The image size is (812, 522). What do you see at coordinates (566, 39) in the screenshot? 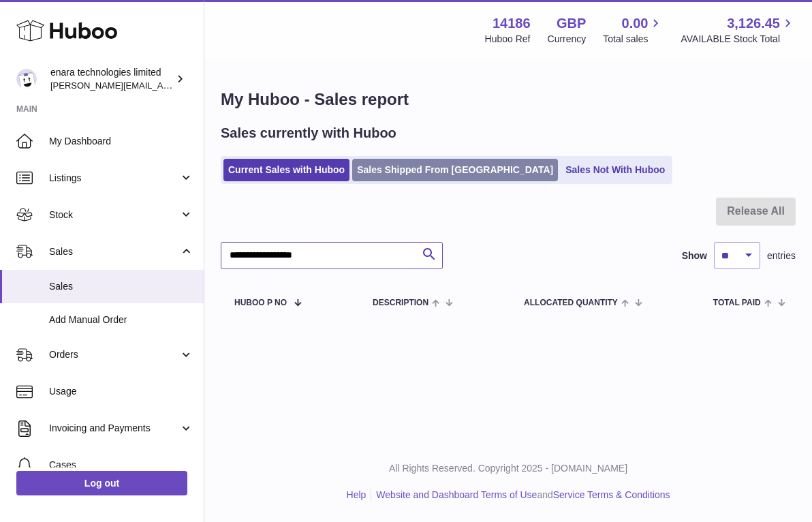
I see `div: Currency` at bounding box center [566, 39].